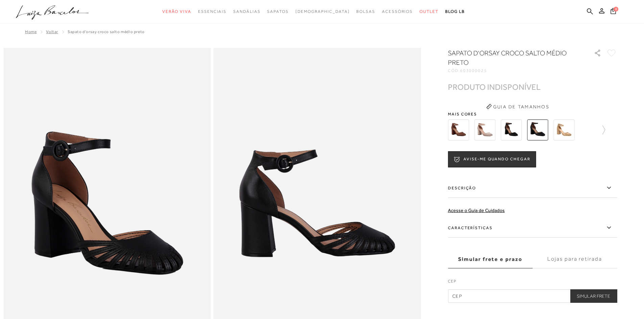  What do you see at coordinates (492, 159) in the screenshot?
I see `button: AVISE-ME QUANDO CHEGAR` at bounding box center [492, 159].